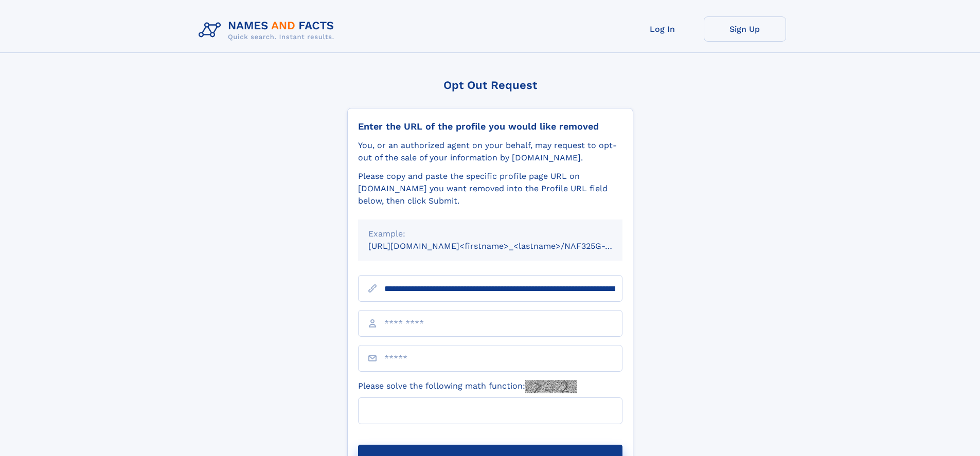 The width and height of the screenshot is (980, 456). What do you see at coordinates (467, 386) in the screenshot?
I see `label: Please solve the following math function:` at bounding box center [467, 386].